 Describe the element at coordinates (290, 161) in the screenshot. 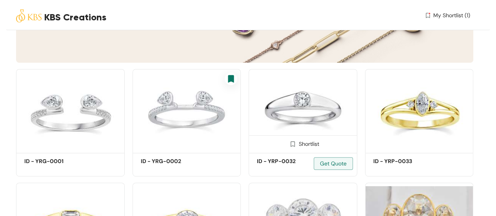

I see `h5: ID - YRP-0032` at that location.